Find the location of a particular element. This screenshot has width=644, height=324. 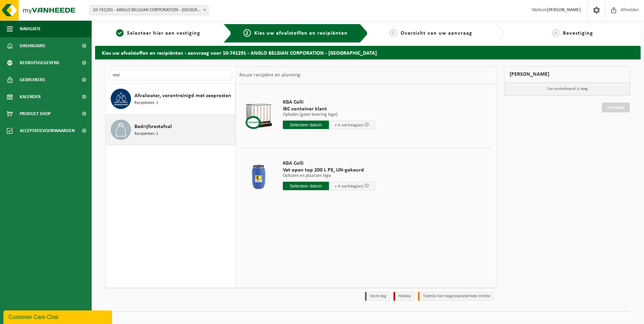

li: Vaste dag is located at coordinates (378, 296).